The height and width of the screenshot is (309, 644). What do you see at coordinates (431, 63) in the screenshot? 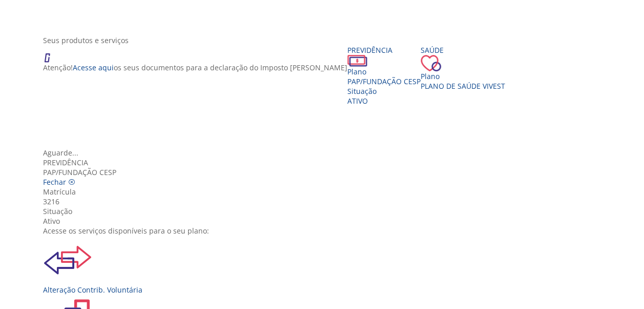
I see `img: ico_coracao.png` at bounding box center [431, 63].